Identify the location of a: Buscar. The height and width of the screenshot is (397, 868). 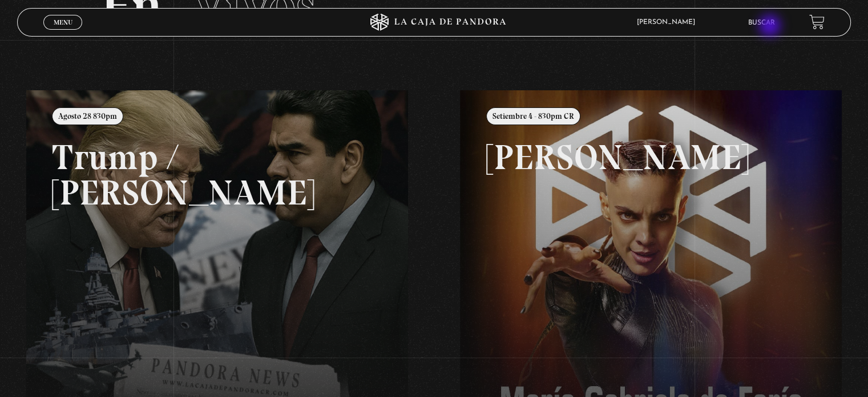
(762, 23).